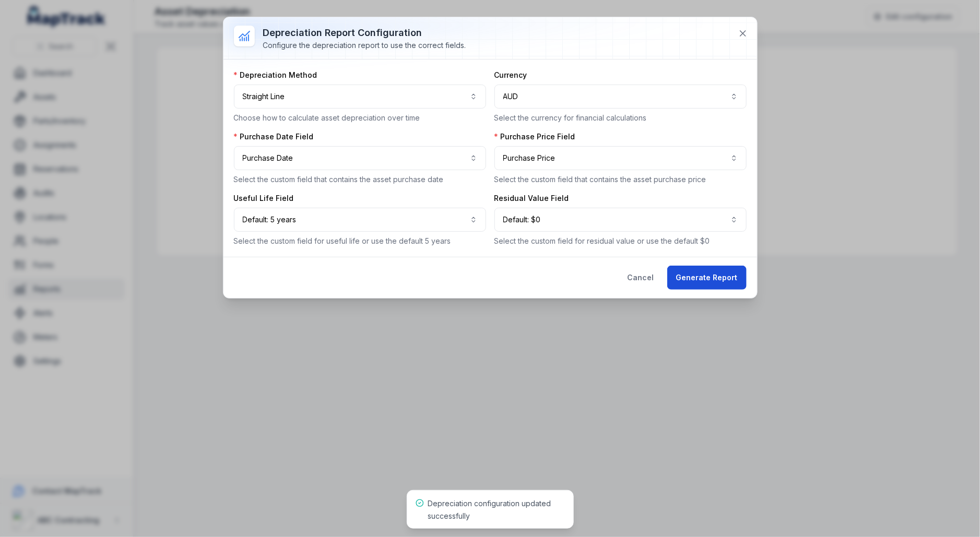 This screenshot has width=980, height=537. Describe the element at coordinates (360, 220) in the screenshot. I see `button: Default: 5 years` at that location.